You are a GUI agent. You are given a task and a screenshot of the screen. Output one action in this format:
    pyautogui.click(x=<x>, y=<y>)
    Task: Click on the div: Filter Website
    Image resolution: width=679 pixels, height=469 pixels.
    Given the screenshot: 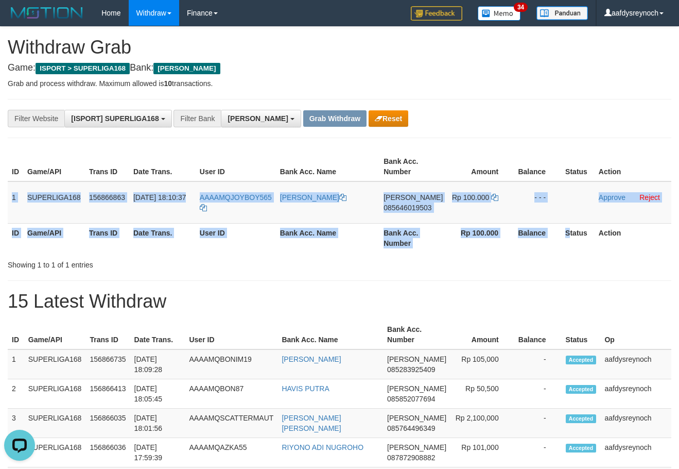 What is the action you would take?
    pyautogui.click(x=36, y=118)
    